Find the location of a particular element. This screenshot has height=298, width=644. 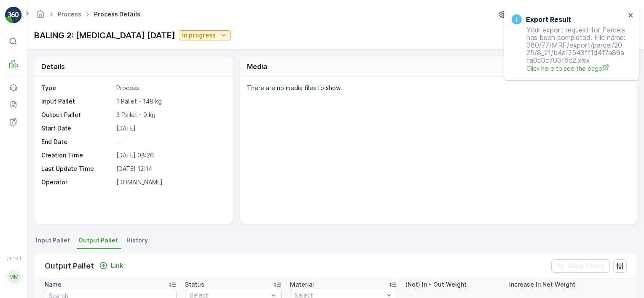

p: Input Pallet is located at coordinates (77, 102).